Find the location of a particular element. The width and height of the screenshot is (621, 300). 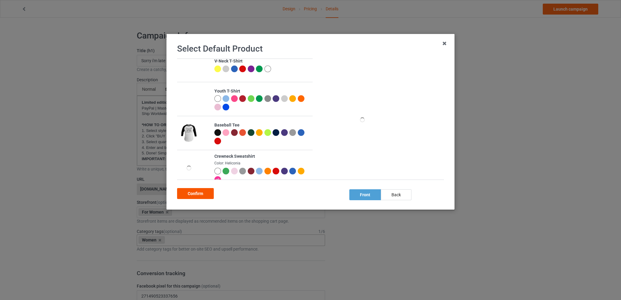

div: Crewneck Sweatshirt is located at coordinates (262, 157).